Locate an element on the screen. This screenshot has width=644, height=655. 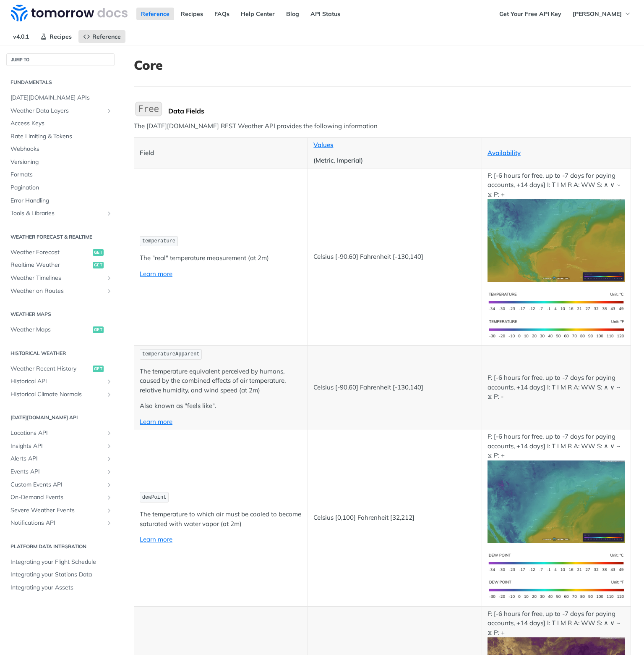
span: Historical API is located at coordinates (57, 381).